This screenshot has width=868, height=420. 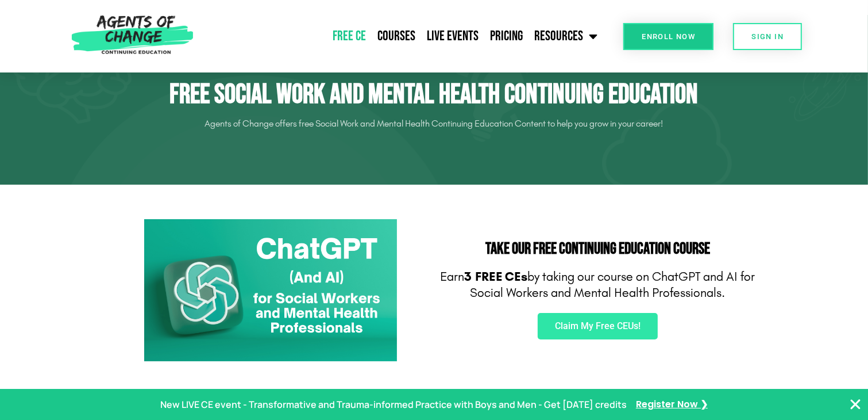 What do you see at coordinates (396, 36) in the screenshot?
I see `a: Courses` at bounding box center [396, 36].